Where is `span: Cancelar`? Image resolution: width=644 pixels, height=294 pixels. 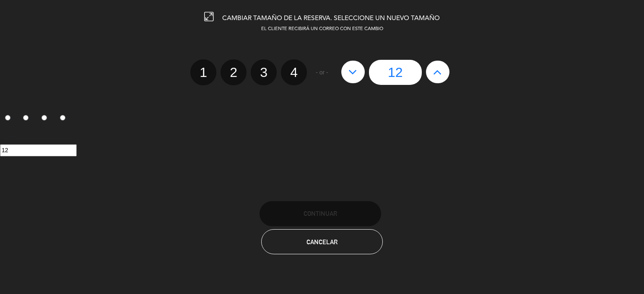 span: Cancelar is located at coordinates (322, 242).